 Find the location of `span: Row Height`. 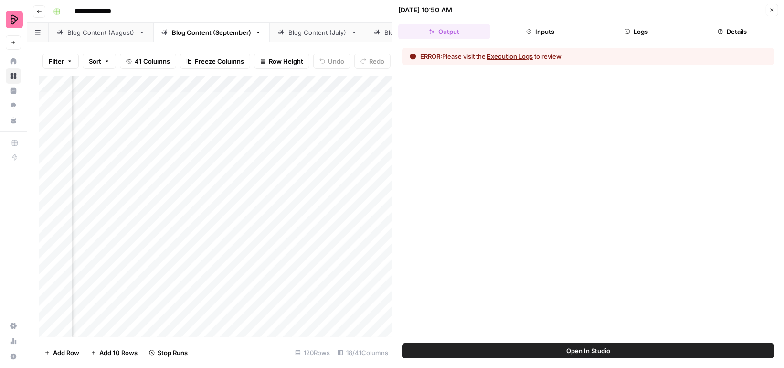

span: Row Height is located at coordinates (286, 61).